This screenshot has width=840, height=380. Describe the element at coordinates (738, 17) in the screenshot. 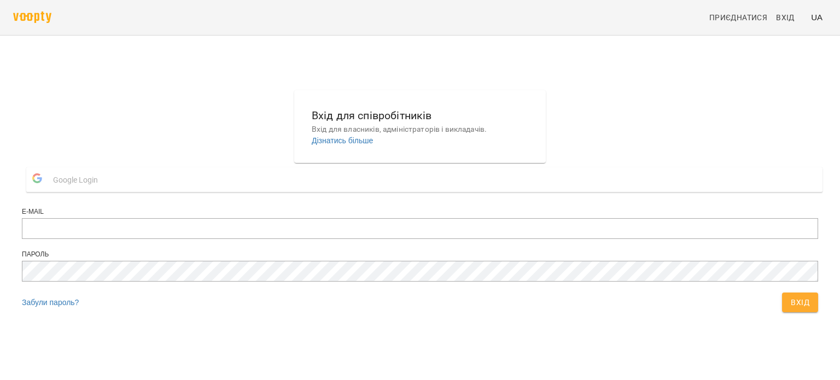

I see `span: Приєднатися` at that location.